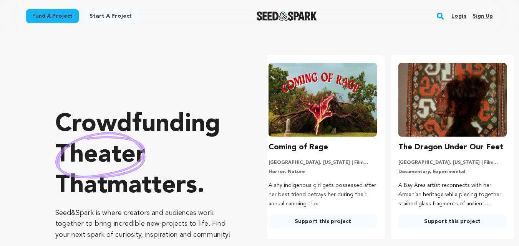 Image resolution: width=519 pixels, height=246 pixels. Describe the element at coordinates (452, 100) in the screenshot. I see `img: The Dragon Under Our Feet image` at that location.